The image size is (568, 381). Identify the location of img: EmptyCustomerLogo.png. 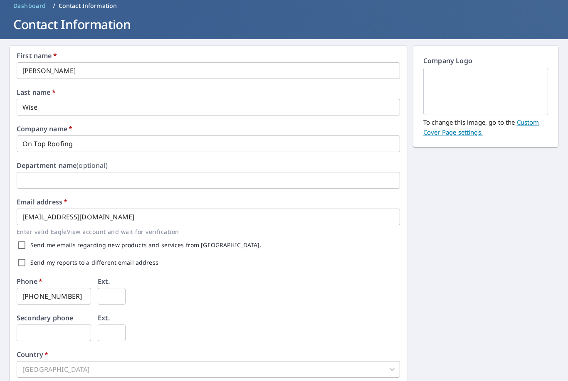
(486, 92).